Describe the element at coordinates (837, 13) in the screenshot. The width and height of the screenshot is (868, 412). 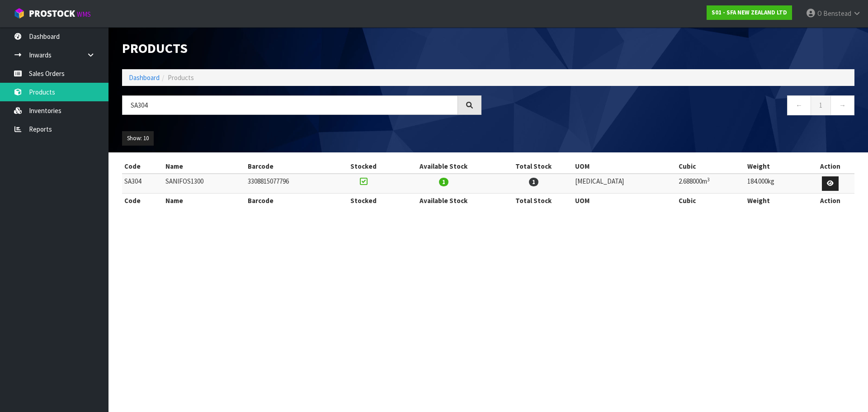
I see `span: Benstead` at that location.